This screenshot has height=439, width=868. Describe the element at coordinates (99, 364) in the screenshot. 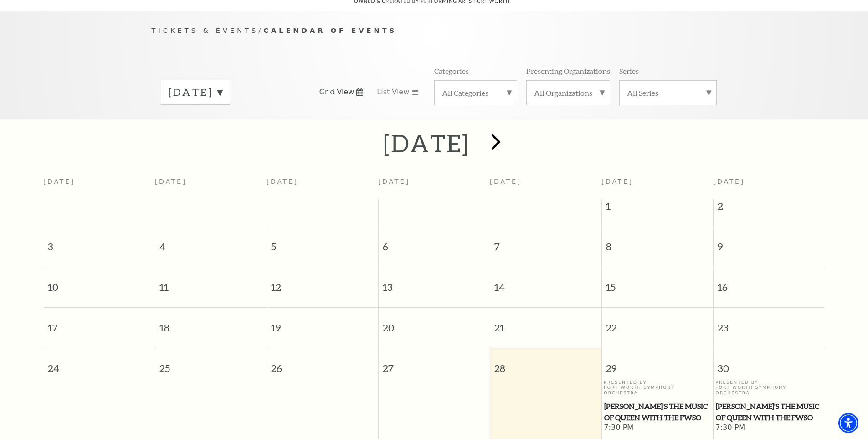

I see `span: 24` at that location.